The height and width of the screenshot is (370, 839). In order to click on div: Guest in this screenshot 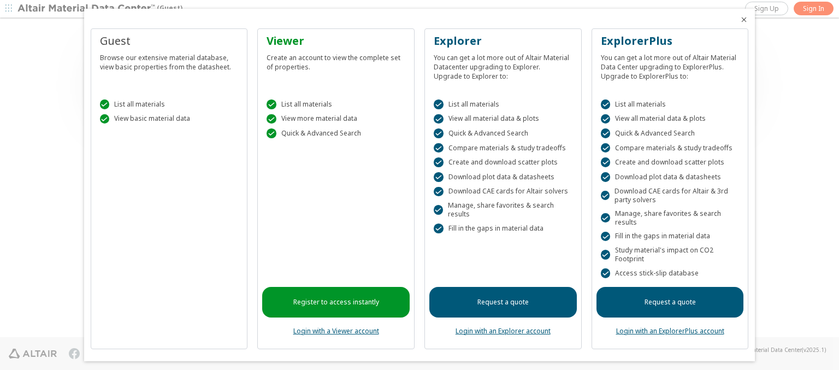, I will do `click(169, 41)`.